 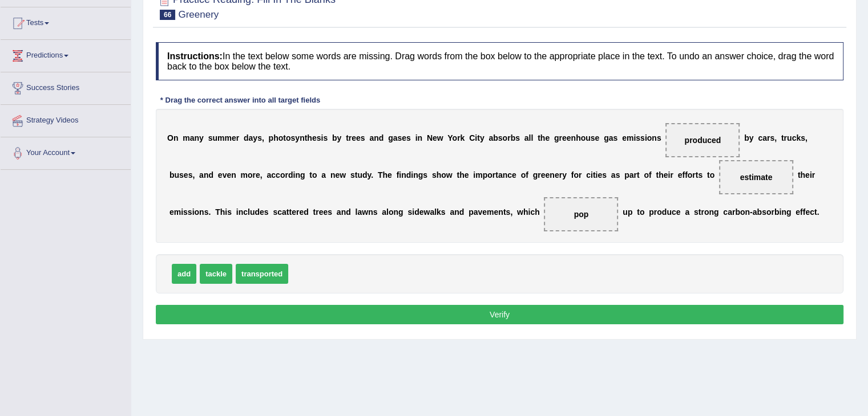 What do you see at coordinates (225, 175) in the screenshot?
I see `b: v` at bounding box center [225, 175].